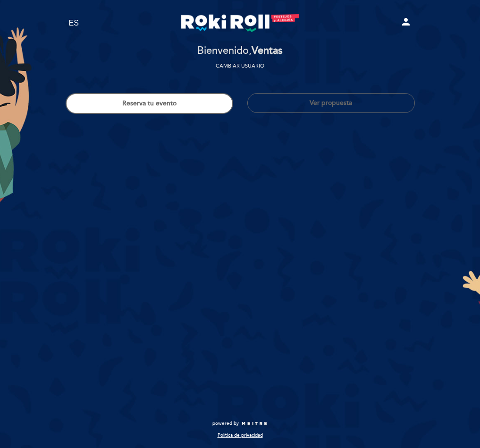  I want to click on a: Roki Roll, so click(240, 23).